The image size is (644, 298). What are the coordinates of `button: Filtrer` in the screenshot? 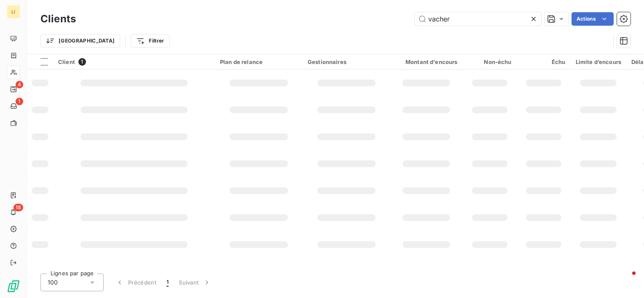 It's located at (150, 41).